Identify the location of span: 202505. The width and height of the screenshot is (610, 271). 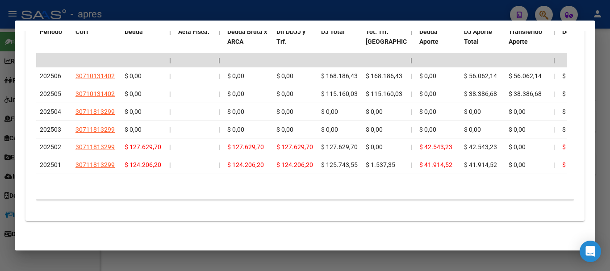
(50, 94).